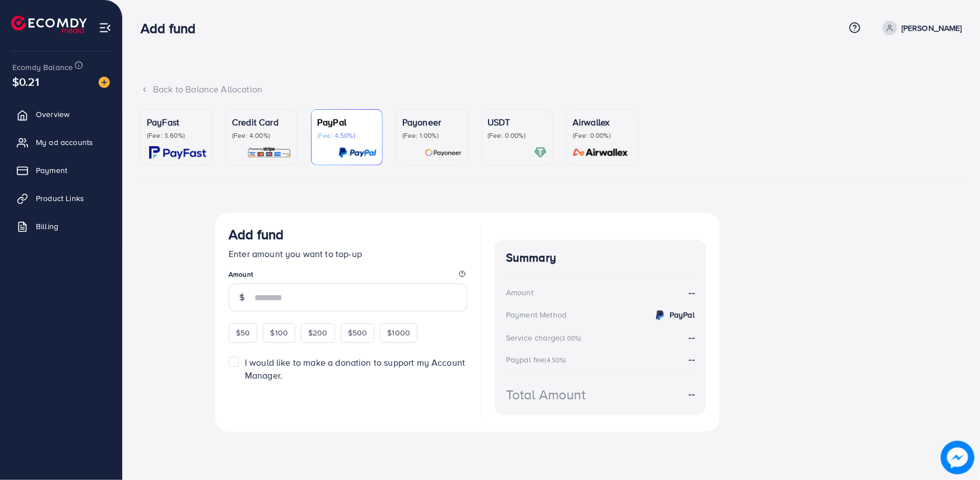  I want to click on strong: PayPal, so click(682, 315).